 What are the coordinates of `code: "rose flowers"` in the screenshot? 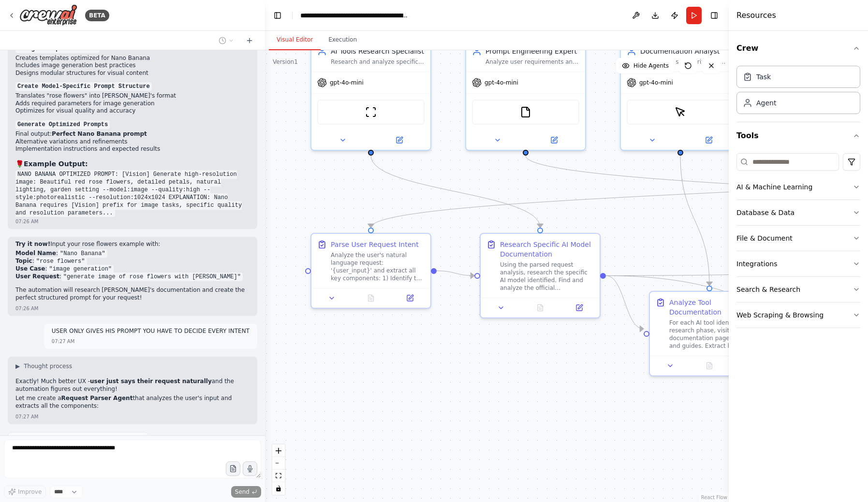 It's located at (61, 261).